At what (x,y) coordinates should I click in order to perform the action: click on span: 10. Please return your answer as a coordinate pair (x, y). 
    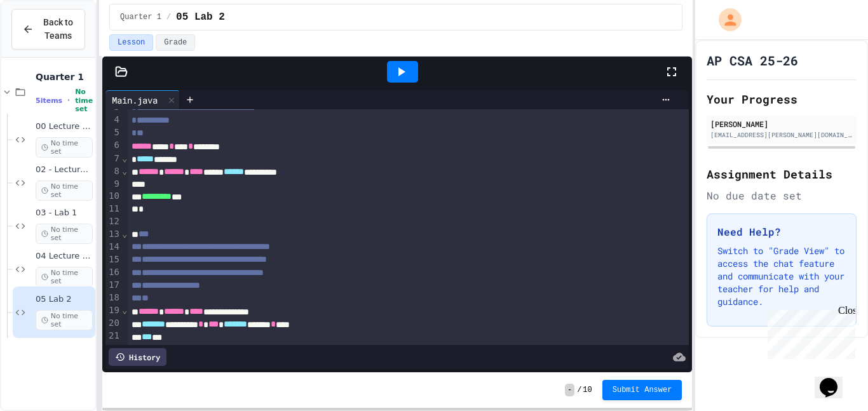
    Looking at the image, I should click on (587, 390).